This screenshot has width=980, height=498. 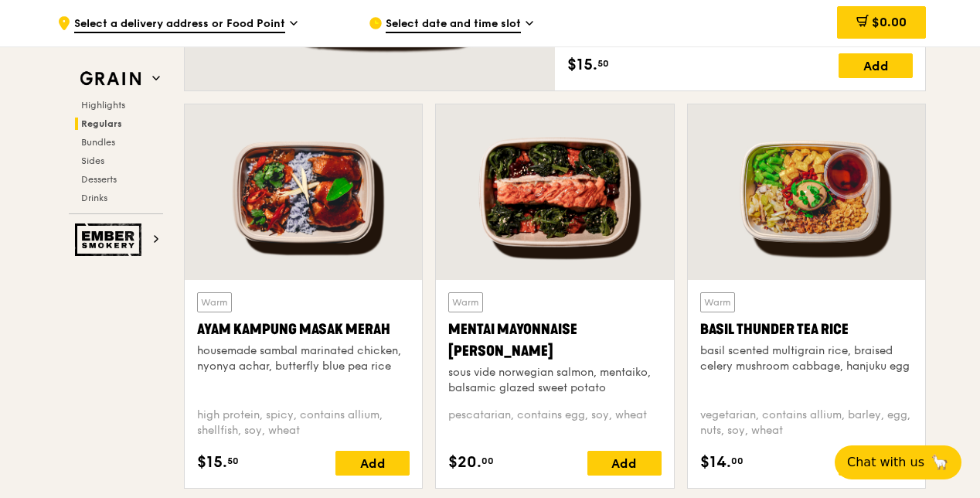 What do you see at coordinates (716, 462) in the screenshot?
I see `span: $14.` at bounding box center [716, 462].